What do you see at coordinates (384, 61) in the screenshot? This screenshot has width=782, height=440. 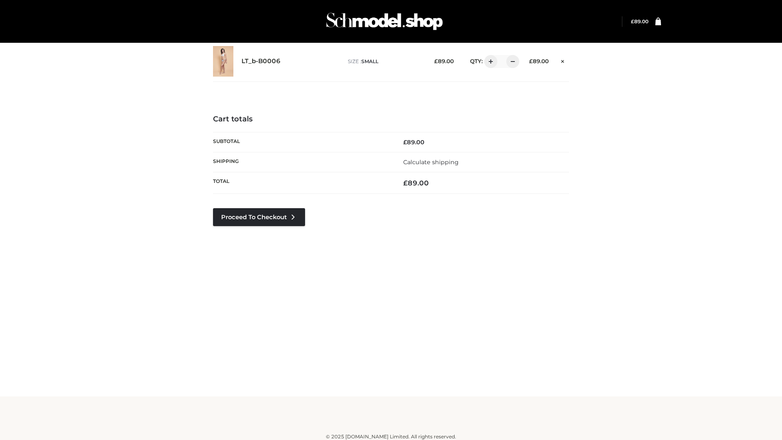 I see `p: size :` at bounding box center [384, 61].